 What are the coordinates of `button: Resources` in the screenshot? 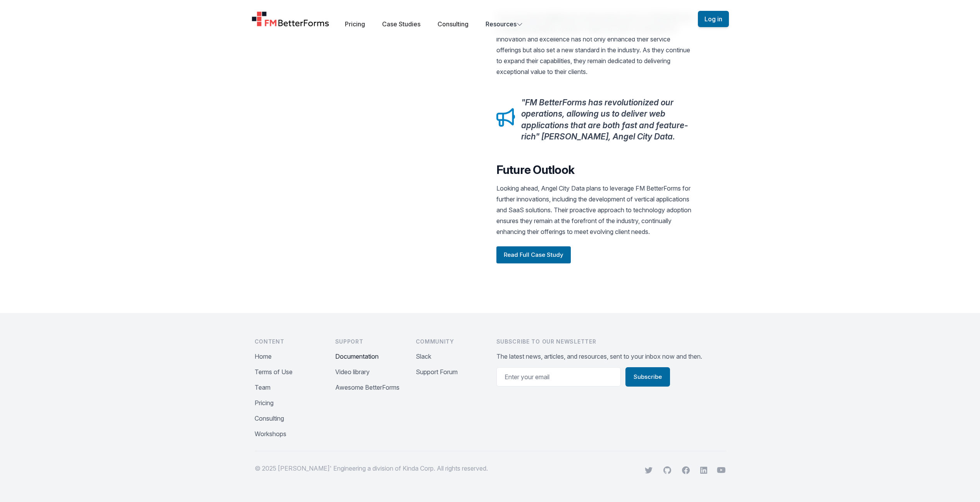 It's located at (504, 24).